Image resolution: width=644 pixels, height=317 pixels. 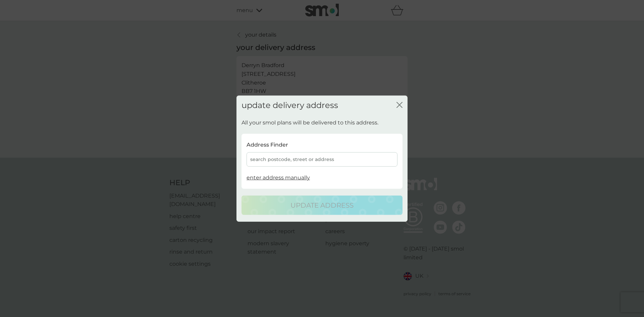 What do you see at coordinates (322, 159) in the screenshot?
I see `div: search postcode, street or address` at bounding box center [322, 159].